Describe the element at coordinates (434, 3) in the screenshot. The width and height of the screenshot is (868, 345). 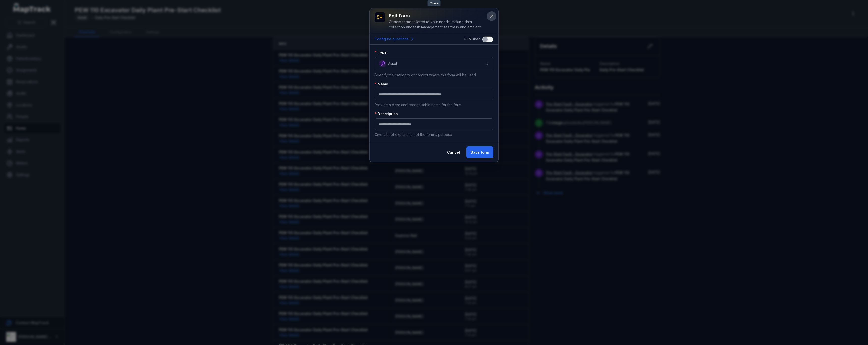
I see `span: Close` at that location.